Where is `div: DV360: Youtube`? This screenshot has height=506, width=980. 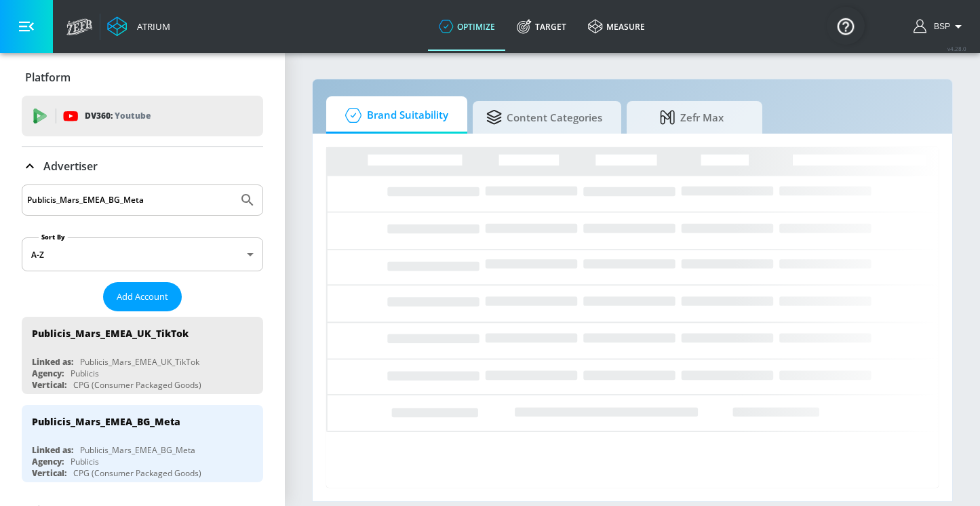
div: DV360: Youtube is located at coordinates (142, 116).